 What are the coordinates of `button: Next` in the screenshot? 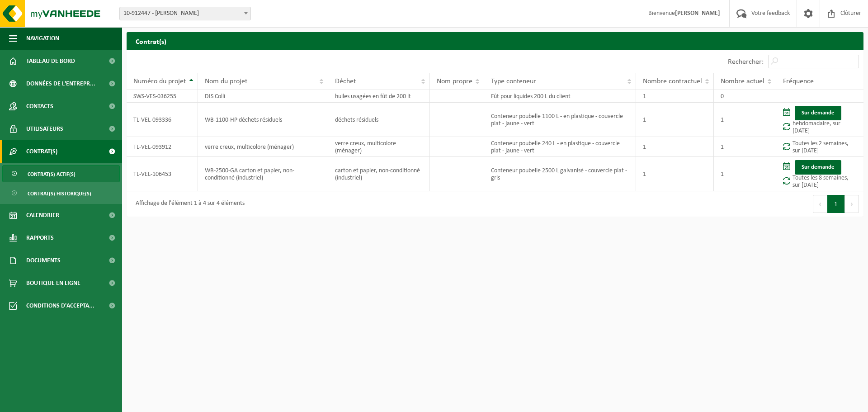 It's located at (852, 204).